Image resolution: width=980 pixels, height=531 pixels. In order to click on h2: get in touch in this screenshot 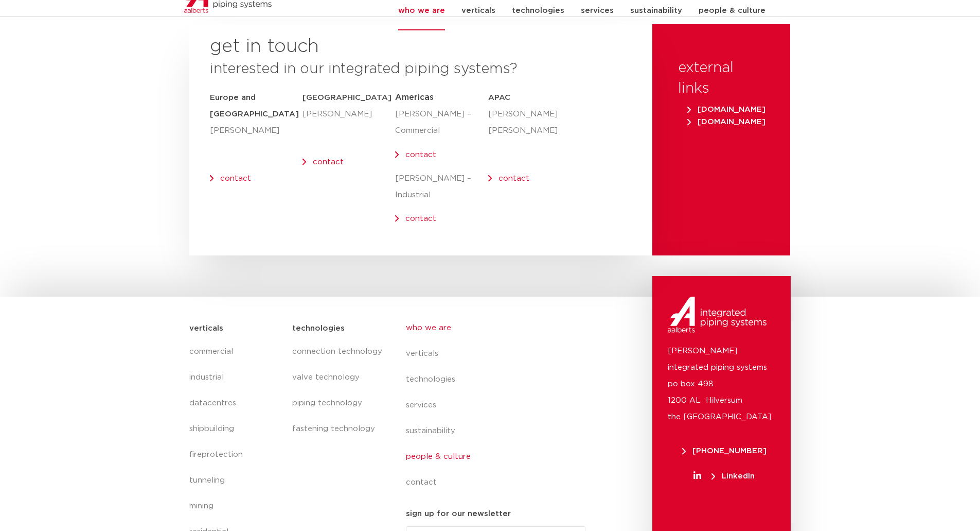, I will do `click(265, 47)`.